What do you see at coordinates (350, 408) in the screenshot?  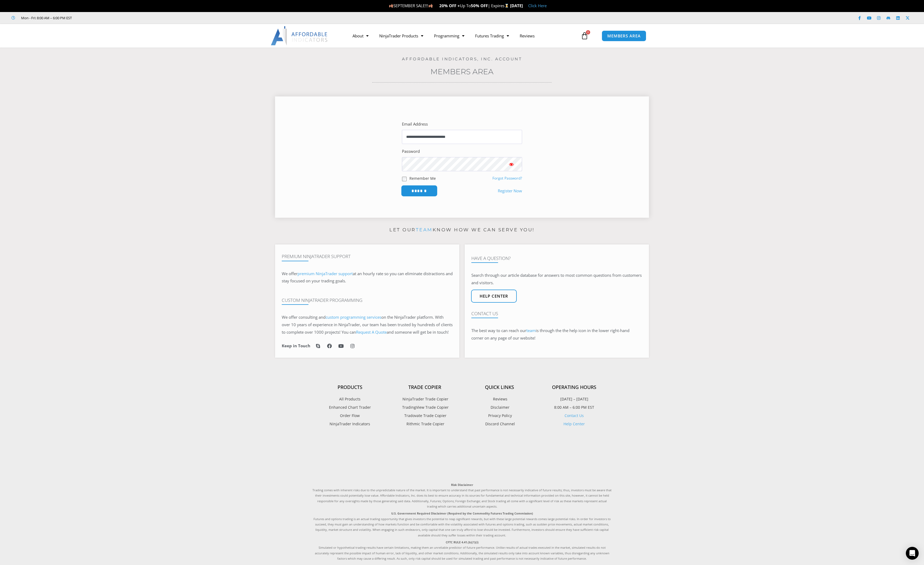 I see `a: Enhanced Chart Trader` at bounding box center [350, 408].